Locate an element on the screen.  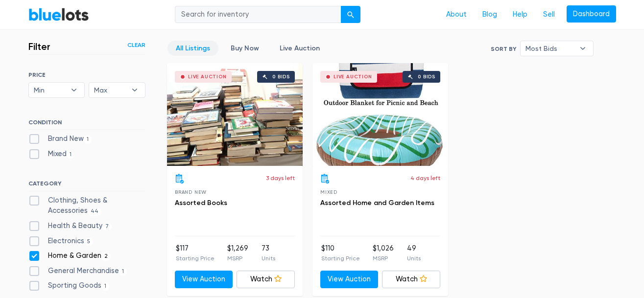
label: Home & Garden is located at coordinates (70, 256).